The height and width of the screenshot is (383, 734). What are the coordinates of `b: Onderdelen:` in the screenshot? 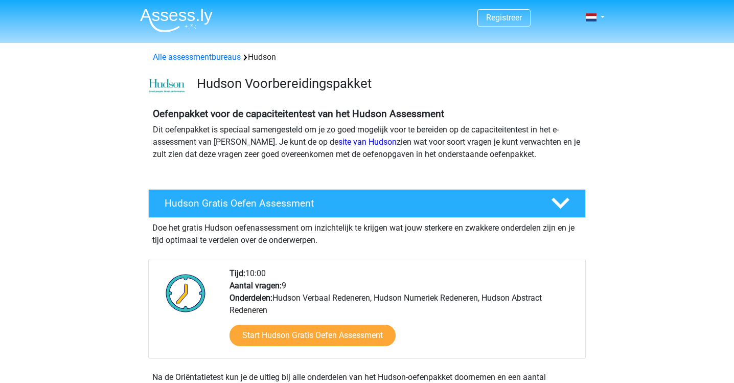 It's located at (251, 297).